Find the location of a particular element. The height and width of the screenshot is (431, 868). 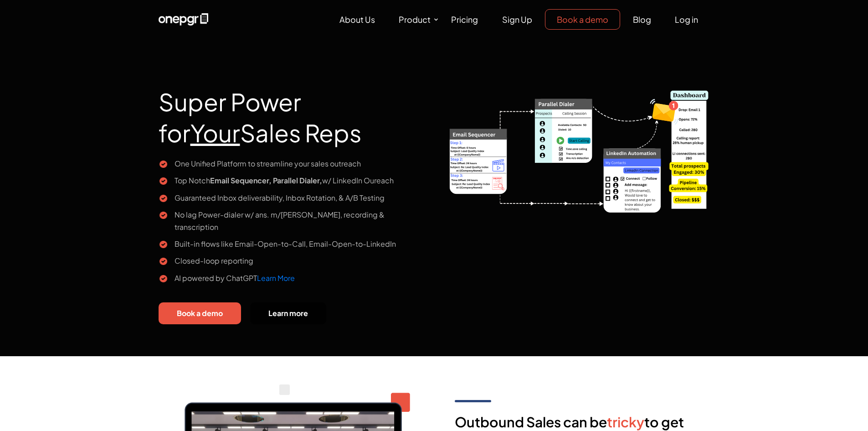

li: Closed-loop reporting is located at coordinates (293, 261).